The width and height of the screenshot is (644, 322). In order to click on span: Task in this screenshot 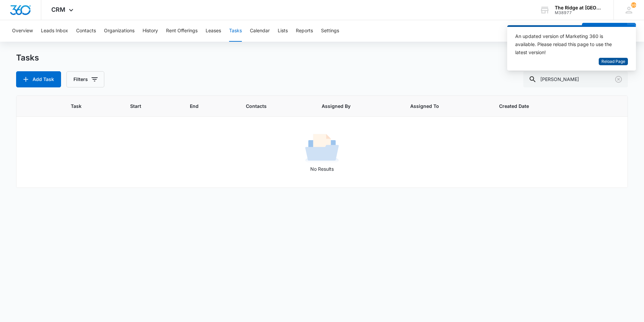, I will do `click(87, 106)`.